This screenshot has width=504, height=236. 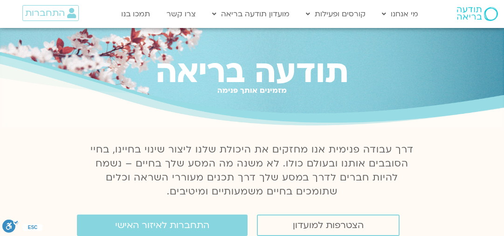 I want to click on span: הצטרפות למועדון, so click(x=328, y=225).